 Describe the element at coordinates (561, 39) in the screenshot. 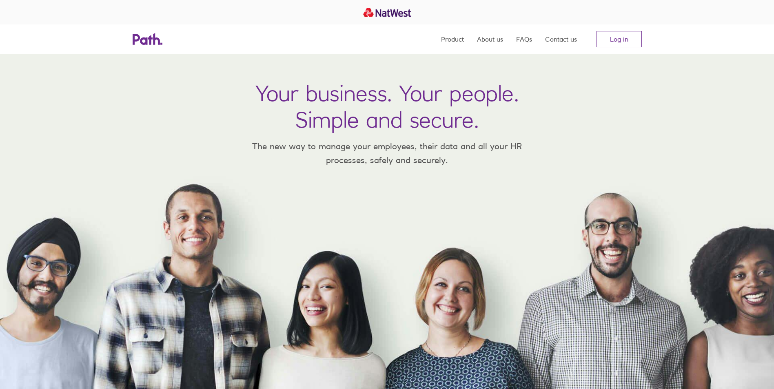

I see `a: Contact us` at that location.